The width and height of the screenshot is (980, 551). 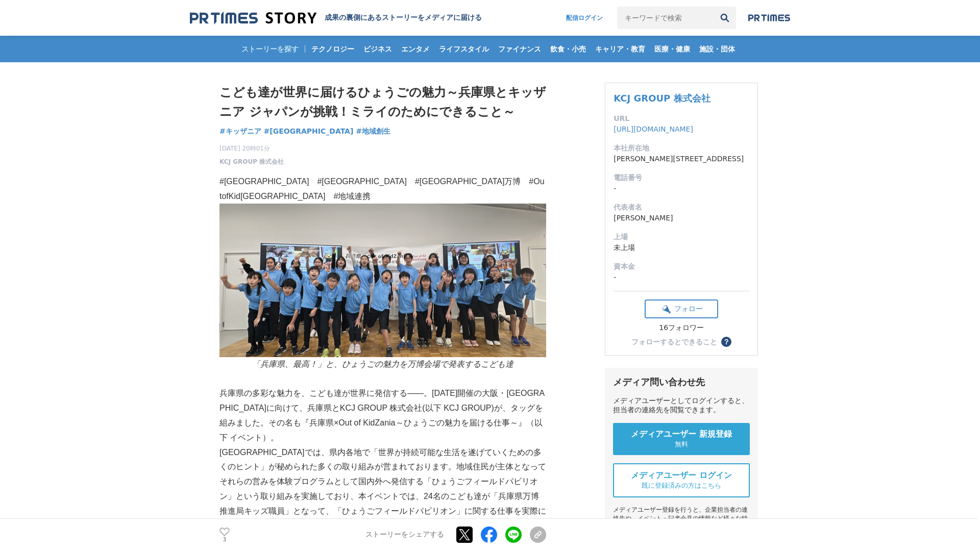 What do you see at coordinates (416, 49) in the screenshot?
I see `span: エンタメ` at bounding box center [416, 49].